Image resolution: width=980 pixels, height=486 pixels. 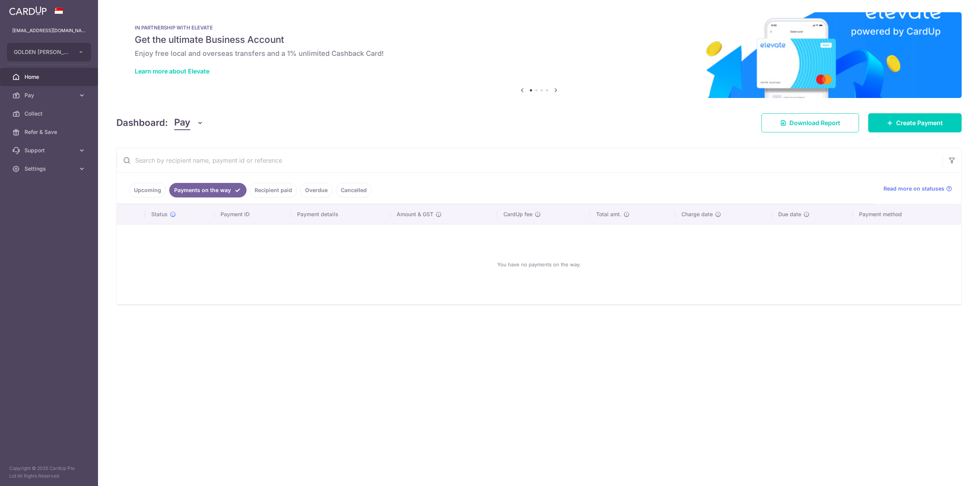 I want to click on a: Read more on statuses, so click(x=918, y=189).